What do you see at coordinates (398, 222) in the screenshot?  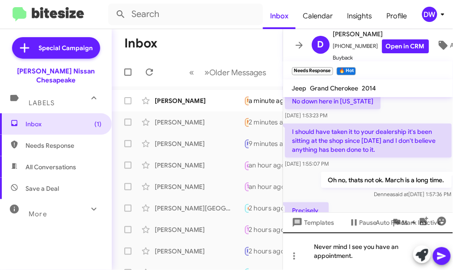 I see `button: Auto Fields` at bounding box center [398, 222].